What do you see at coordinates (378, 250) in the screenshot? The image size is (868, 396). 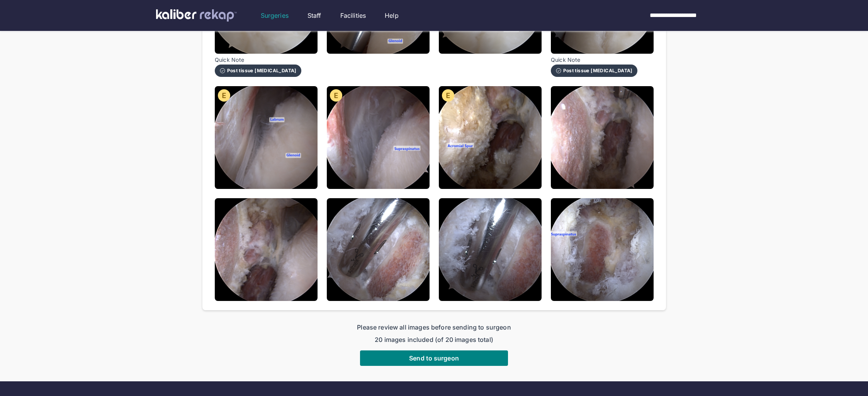 I see `img: Helms_James_69242_ShoulderArthroscopy_2025-09-09-062150_Dr.LyndonGross__Still_018.jpg` at bounding box center [378, 250].